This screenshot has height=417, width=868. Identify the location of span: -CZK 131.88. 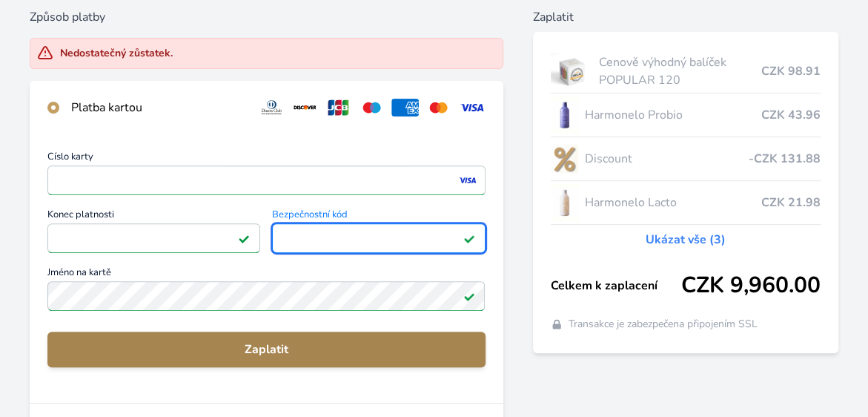
(784, 159).